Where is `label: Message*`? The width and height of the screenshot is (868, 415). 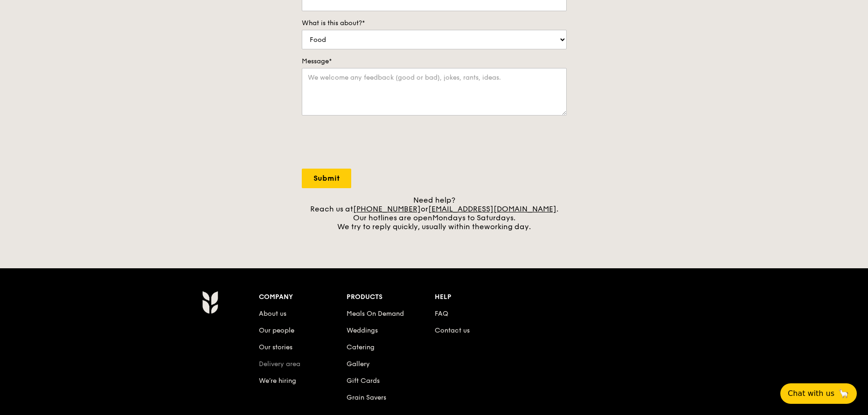
label: Message* is located at coordinates (434, 62).